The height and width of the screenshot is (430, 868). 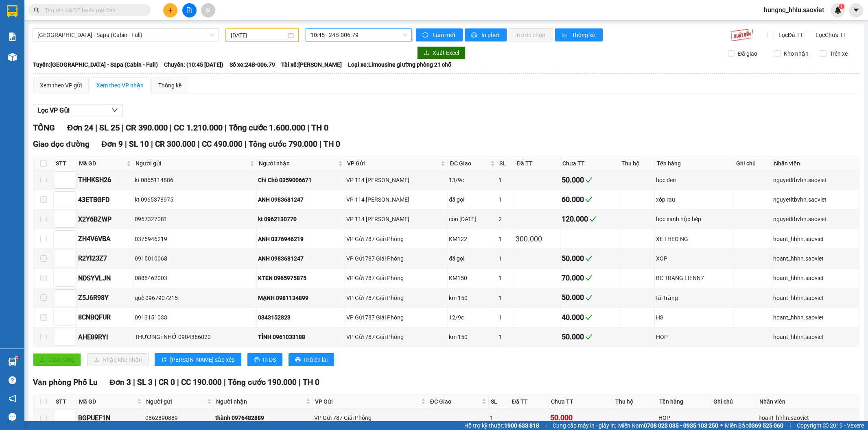 I want to click on span: CR 0, so click(x=167, y=382).